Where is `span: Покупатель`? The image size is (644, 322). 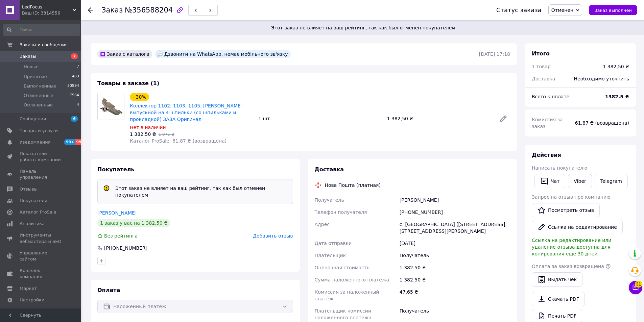 span: Покупатель is located at coordinates (116, 169).